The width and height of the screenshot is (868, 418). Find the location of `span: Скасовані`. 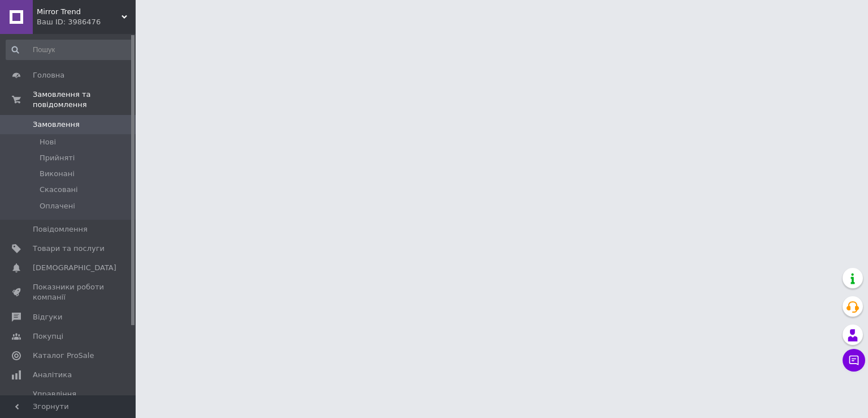

span: Скасовані is located at coordinates (58, 190).